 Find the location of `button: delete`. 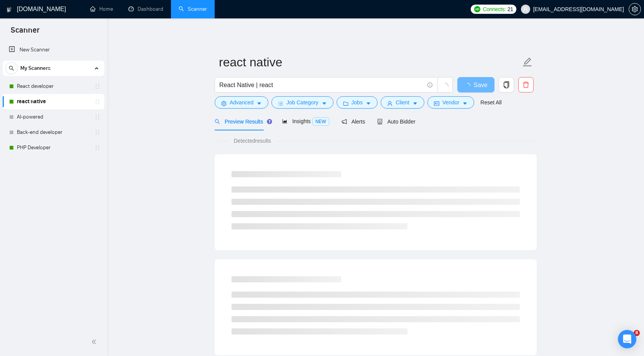

button: delete is located at coordinates (526, 85).